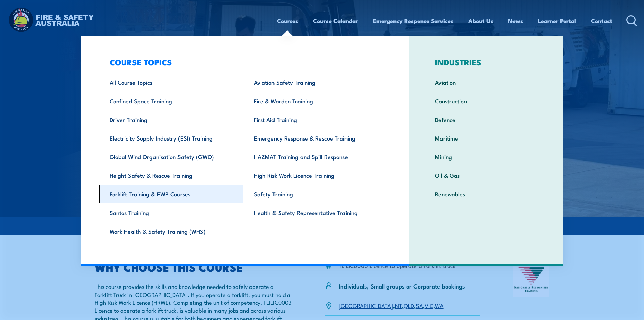  Describe the element at coordinates (315, 194) in the screenshot. I see `a: Safety Training` at that location.